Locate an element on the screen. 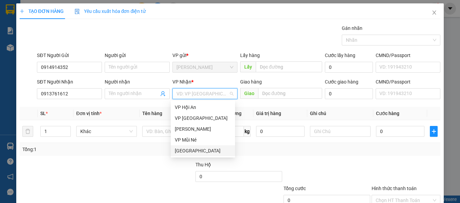 The height and width of the screenshot is (203, 460). span: SL is located at coordinates (43, 113).